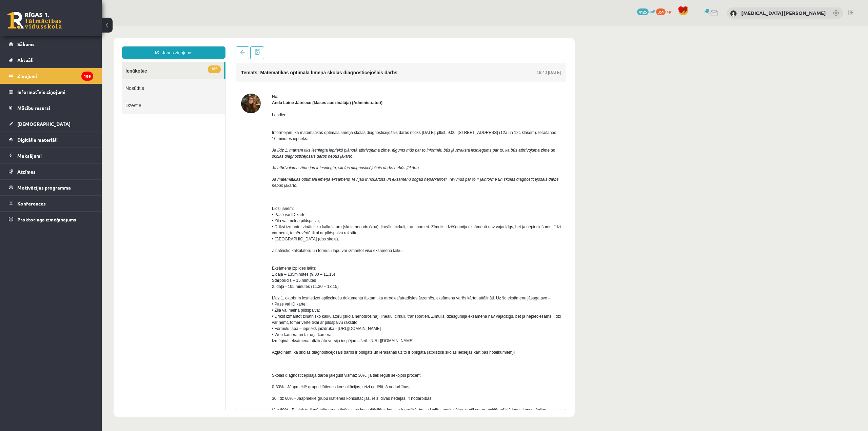  Describe the element at coordinates (72, 27) in the screenshot. I see `a: Jauns ziņojums` at that location.